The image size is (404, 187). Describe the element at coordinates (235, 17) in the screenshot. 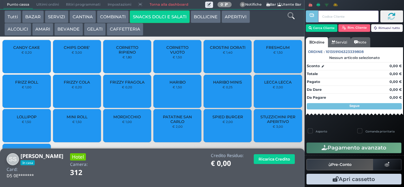

I see `button: APERITIVI` at that location.